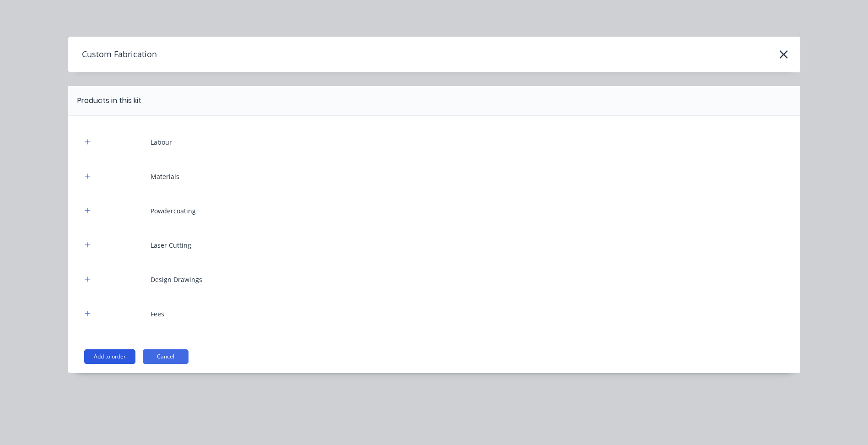  I want to click on button: Cancel, so click(166, 357).